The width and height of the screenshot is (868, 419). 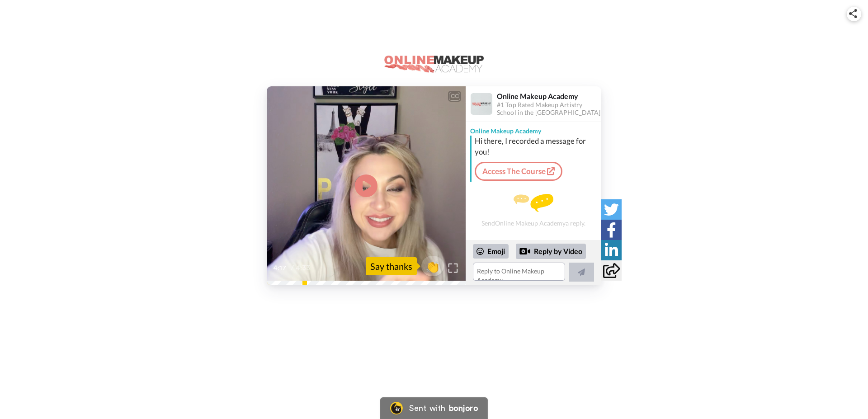 I want to click on div: Emoji, so click(x=491, y=252).